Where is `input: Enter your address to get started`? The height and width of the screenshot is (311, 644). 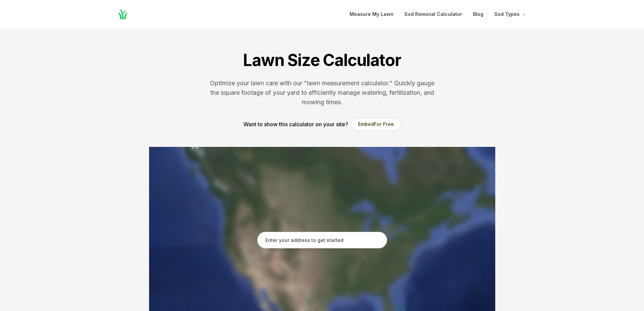
input: Enter your address to get started is located at coordinates (322, 240).